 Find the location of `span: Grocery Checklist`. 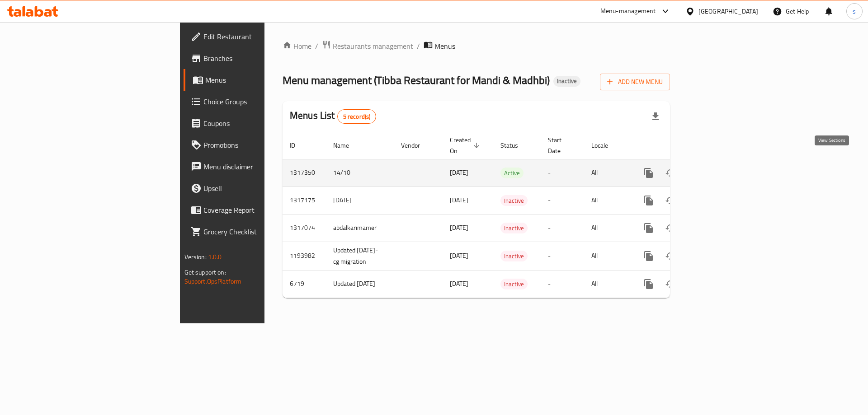

span: Grocery Checklist is located at coordinates (261, 232).